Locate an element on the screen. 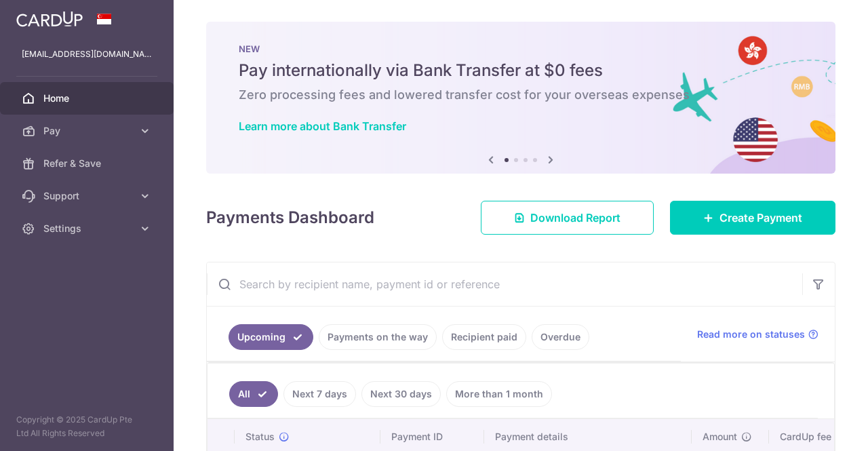 The image size is (868, 451). span: Refer & Save is located at coordinates (88, 164).